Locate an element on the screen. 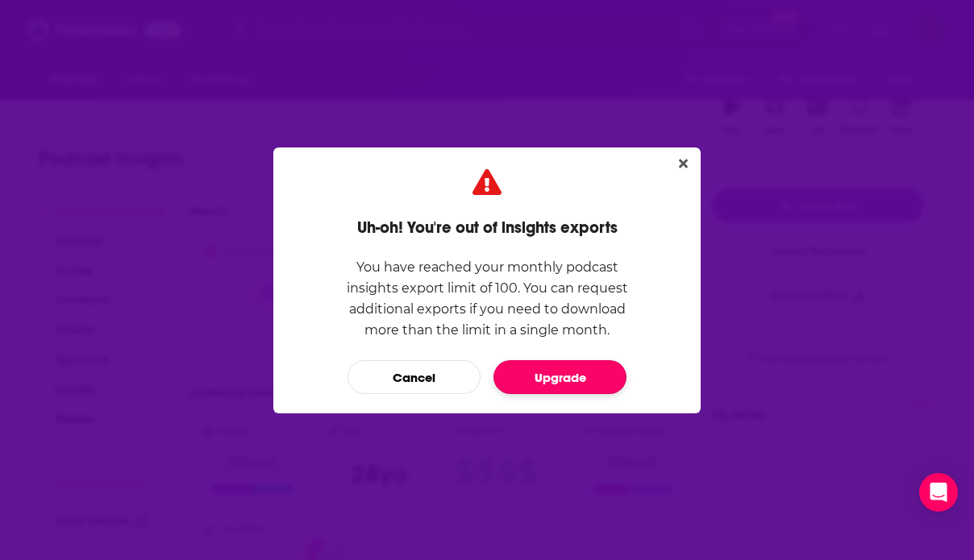 This screenshot has width=974, height=560. h1: Uh-oh! You're out of insights exports is located at coordinates (487, 227).